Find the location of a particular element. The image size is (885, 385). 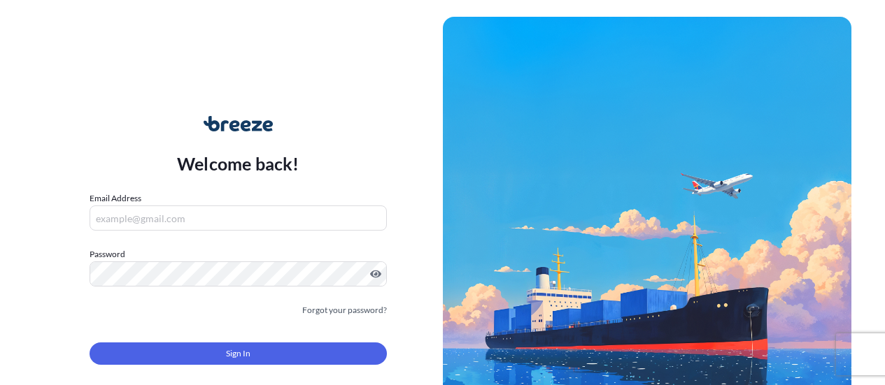

input: example@gmail.com is located at coordinates (238, 218).